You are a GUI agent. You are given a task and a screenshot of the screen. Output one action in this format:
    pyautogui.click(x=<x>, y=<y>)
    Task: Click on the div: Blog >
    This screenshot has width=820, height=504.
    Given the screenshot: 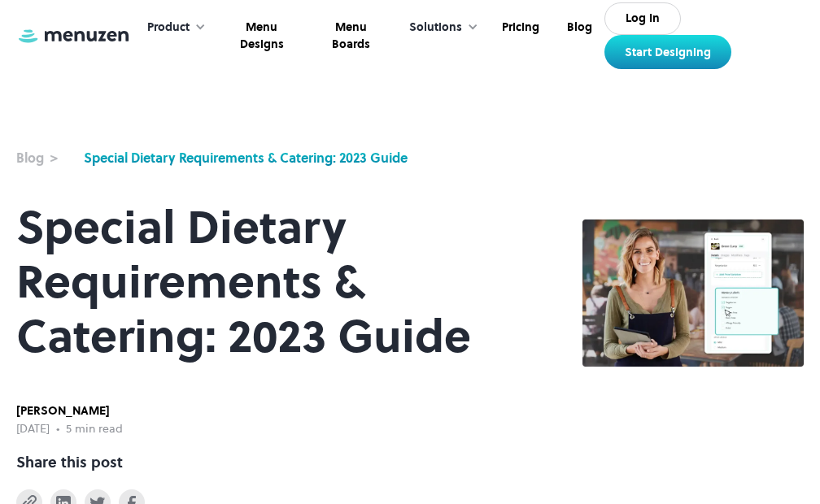 What is the action you would take?
    pyautogui.click(x=46, y=158)
    